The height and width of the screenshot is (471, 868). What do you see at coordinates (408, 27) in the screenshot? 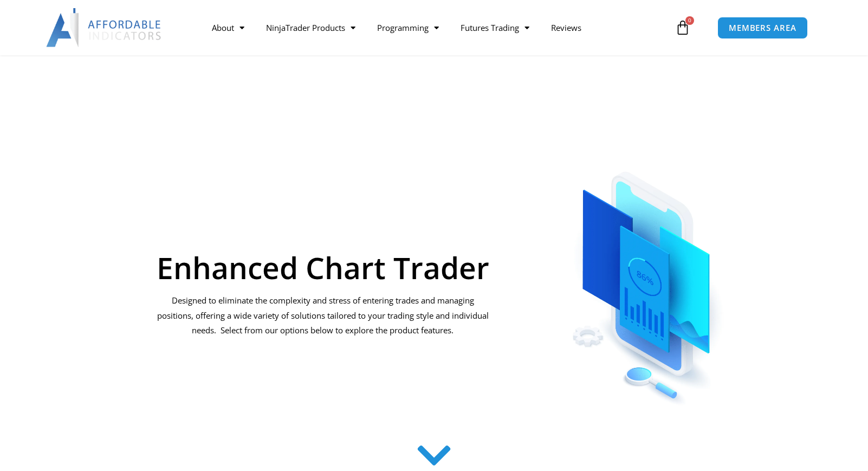
I see `a: Programming` at bounding box center [408, 27].